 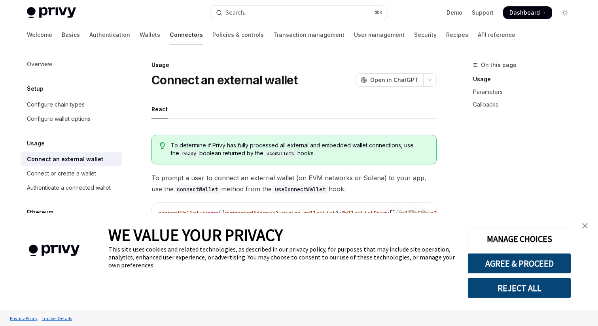 I want to click on a: Usage, so click(x=526, y=79).